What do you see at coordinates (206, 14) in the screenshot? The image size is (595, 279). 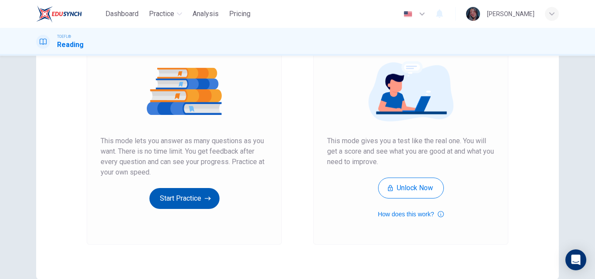 I see `button: Analysis` at bounding box center [206, 14].